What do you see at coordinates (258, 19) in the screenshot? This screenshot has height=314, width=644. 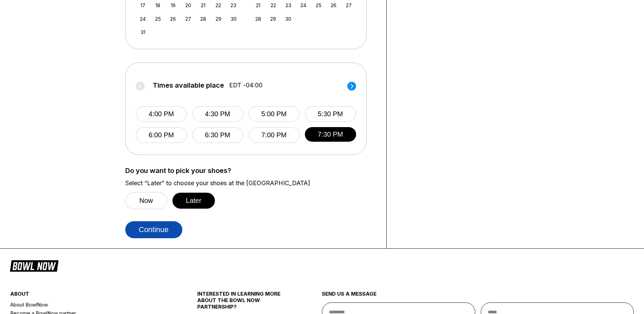 I see `div: Choose Sunday, September 28th, 2025` at bounding box center [258, 19].